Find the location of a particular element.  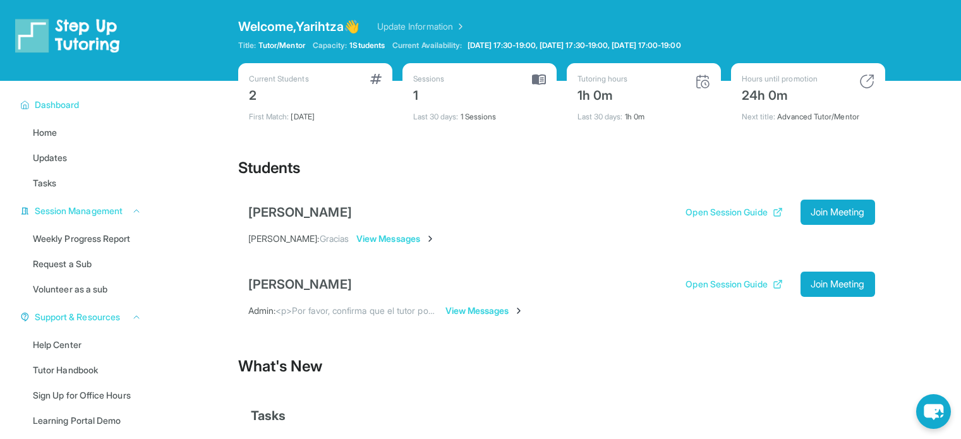

a: Updates is located at coordinates (87, 158).